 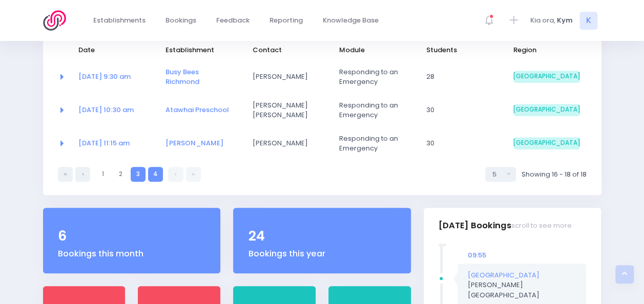 I want to click on a: Previous, so click(x=83, y=174).